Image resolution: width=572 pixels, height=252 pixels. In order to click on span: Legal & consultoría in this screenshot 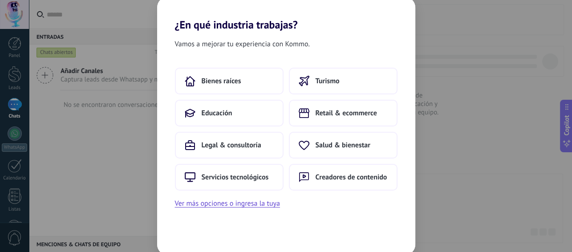, I will do `click(232, 145)`.